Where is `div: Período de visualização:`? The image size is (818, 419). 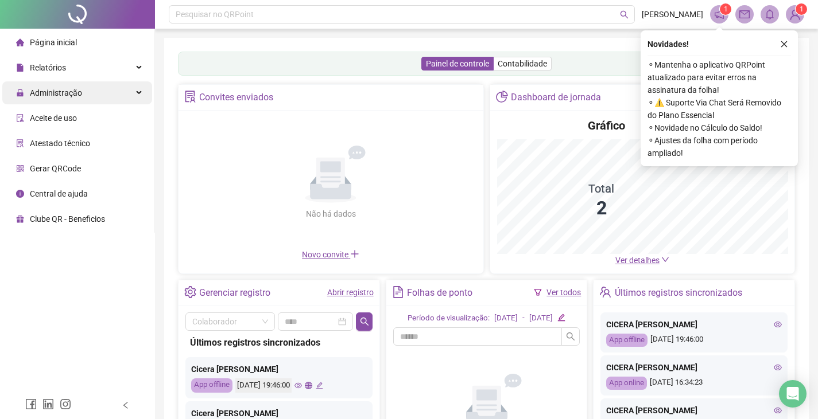
div: Período de visualização: is located at coordinates (448, 318).